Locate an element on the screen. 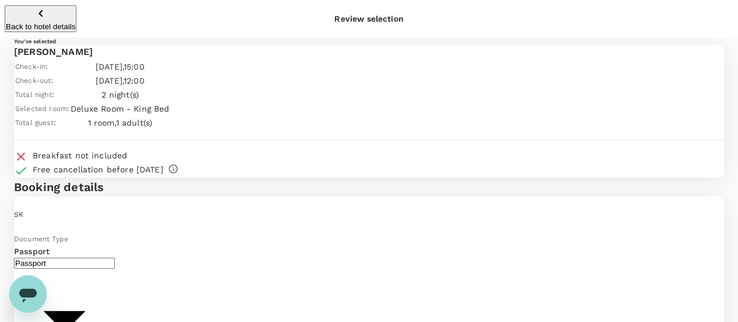 The width and height of the screenshot is (738, 322). h6: You've selected is located at coordinates (369, 41).